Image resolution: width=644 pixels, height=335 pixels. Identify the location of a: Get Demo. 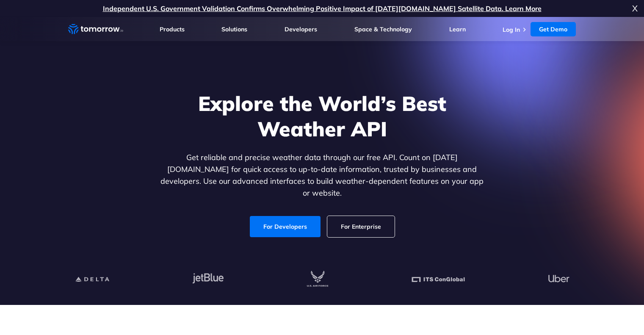
(553, 29).